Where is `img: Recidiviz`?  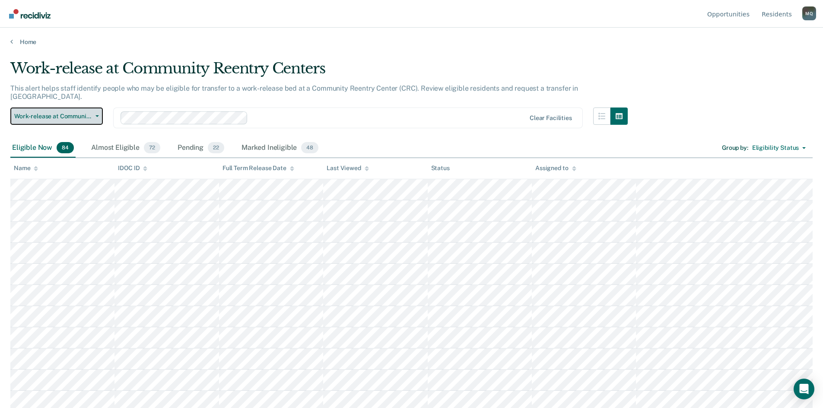 img: Recidiviz is located at coordinates (30, 14).